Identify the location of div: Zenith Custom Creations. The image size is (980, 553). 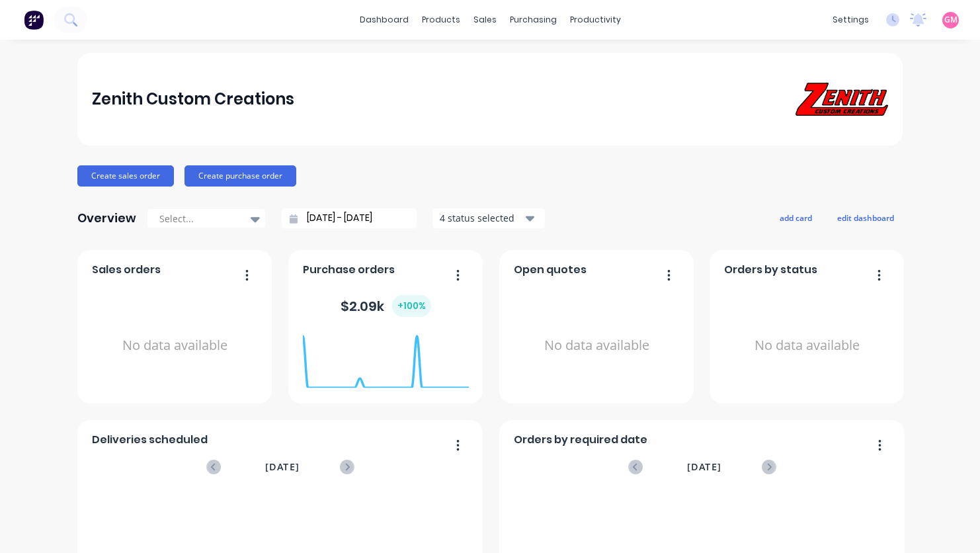
(194, 99).